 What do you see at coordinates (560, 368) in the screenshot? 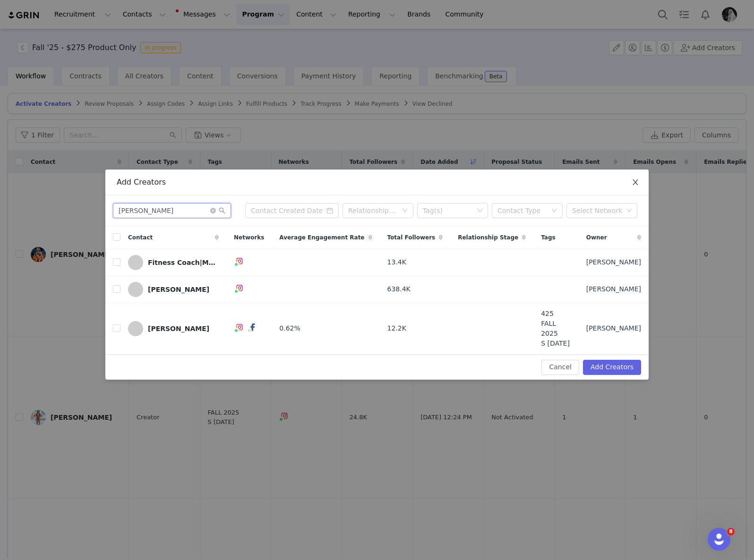
I see `button: Cancel` at bounding box center [560, 368].